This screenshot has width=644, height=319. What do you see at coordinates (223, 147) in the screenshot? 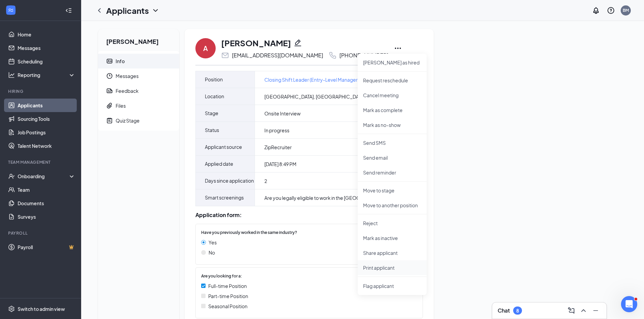
I see `span: Applicant source` at bounding box center [223, 147].